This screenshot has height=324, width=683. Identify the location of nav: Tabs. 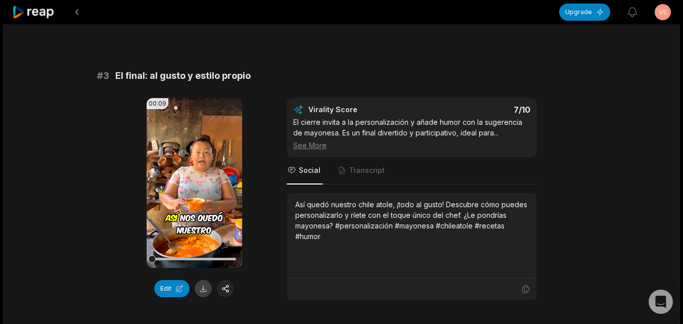
(412, 171).